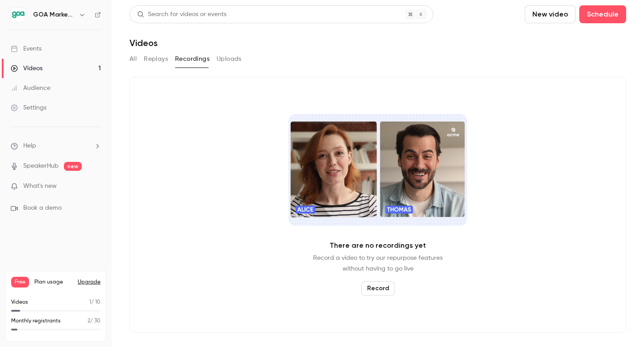 Image resolution: width=644 pixels, height=347 pixels. Describe the element at coordinates (26, 49) in the screenshot. I see `div: Events` at that location.